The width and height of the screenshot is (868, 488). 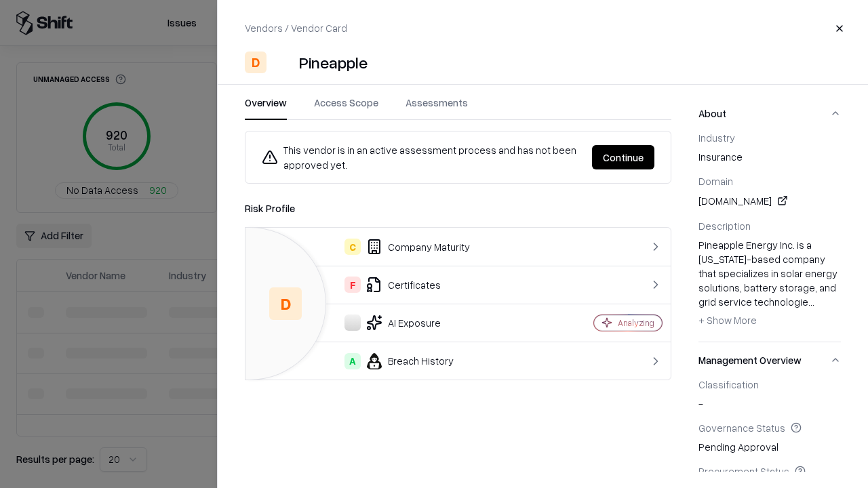 What do you see at coordinates (728, 320) in the screenshot?
I see `button: + Show More` at bounding box center [728, 320].